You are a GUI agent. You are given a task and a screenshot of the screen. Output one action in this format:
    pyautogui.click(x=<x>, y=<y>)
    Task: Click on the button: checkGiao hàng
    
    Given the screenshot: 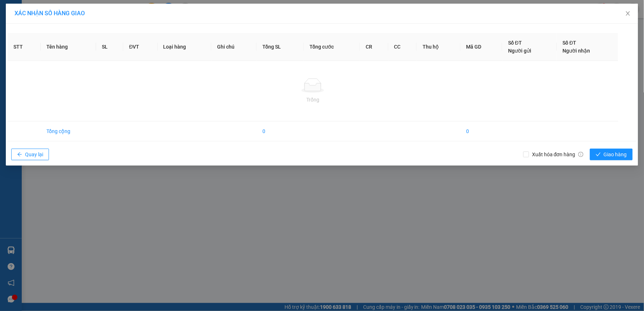 What is the action you would take?
    pyautogui.click(x=612, y=154)
    